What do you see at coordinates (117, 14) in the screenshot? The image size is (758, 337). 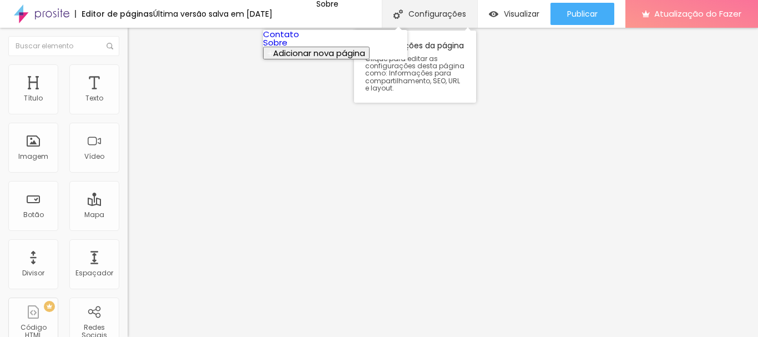 I see `font: Editor de páginas` at bounding box center [117, 14].